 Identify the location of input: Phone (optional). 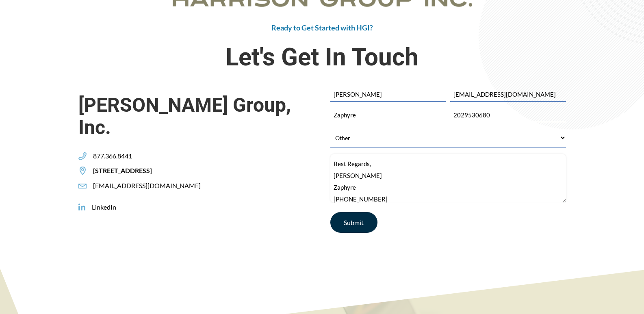
(508, 115).